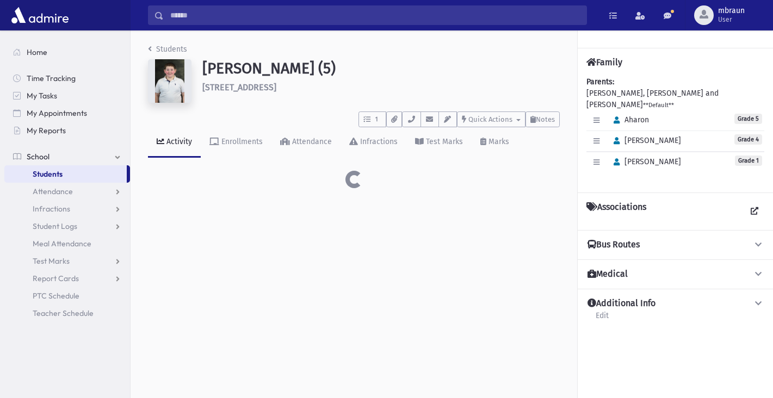  What do you see at coordinates (600, 82) in the screenshot?
I see `b: Parents:` at bounding box center [600, 82].